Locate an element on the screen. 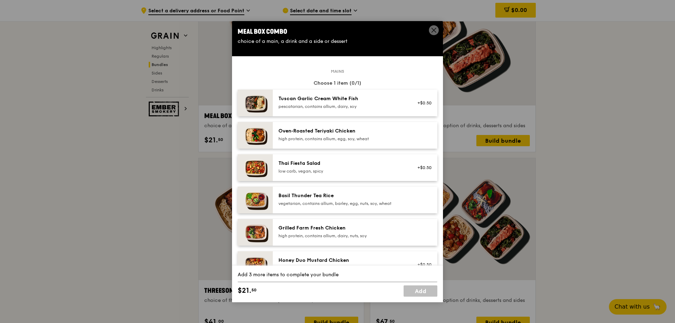 Image resolution: width=675 pixels, height=323 pixels. div: Oven‑Roasted Teriyaki Chicken is located at coordinates (341, 131).